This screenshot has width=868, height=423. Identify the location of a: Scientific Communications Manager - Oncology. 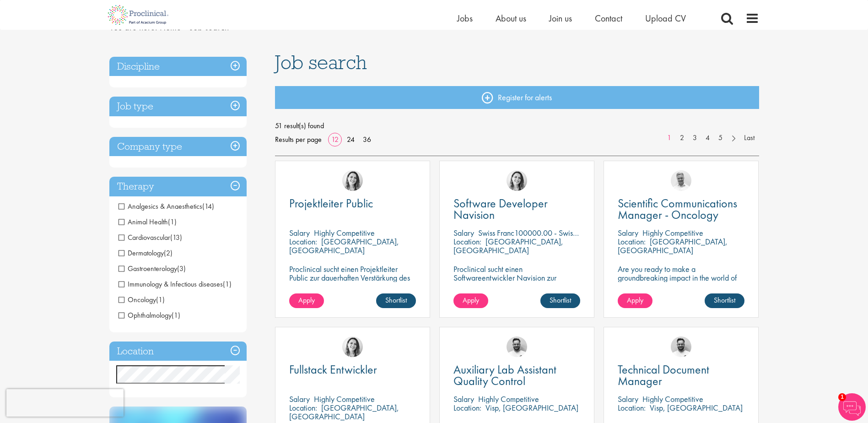
(681, 209).